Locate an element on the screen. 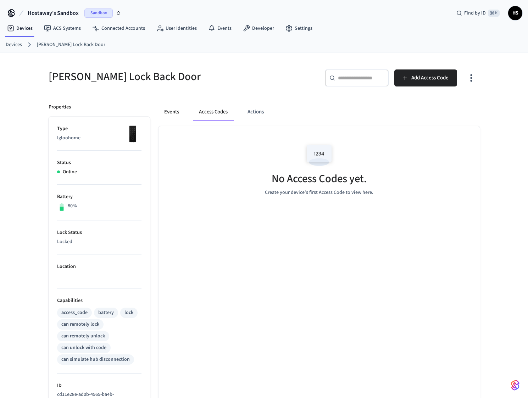 Image resolution: width=528 pixels, height=398 pixels. button: Actions is located at coordinates (256, 112).